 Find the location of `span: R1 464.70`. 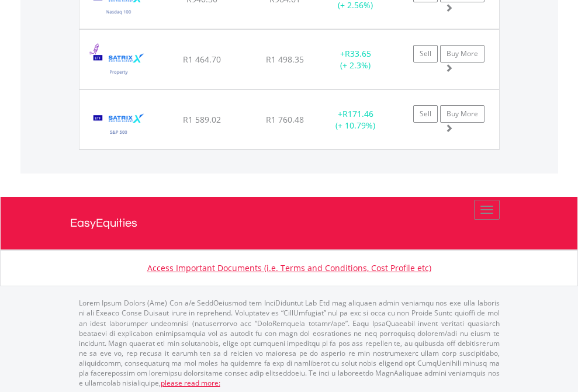

span: R1 464.70 is located at coordinates (202, 59).